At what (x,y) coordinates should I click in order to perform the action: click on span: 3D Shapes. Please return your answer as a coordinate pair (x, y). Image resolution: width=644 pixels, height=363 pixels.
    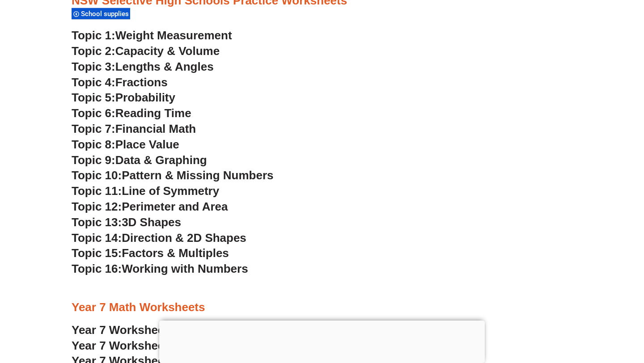
    Looking at the image, I should click on (151, 222).